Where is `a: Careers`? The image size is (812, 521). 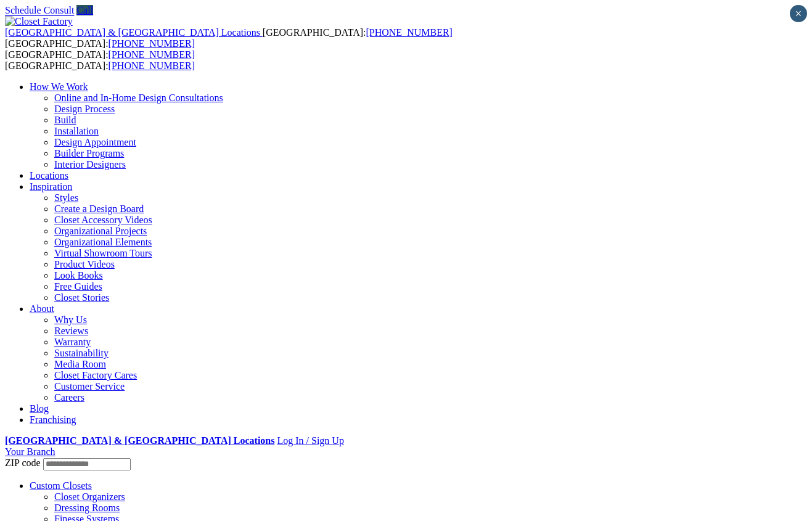 a: Careers is located at coordinates (69, 398).